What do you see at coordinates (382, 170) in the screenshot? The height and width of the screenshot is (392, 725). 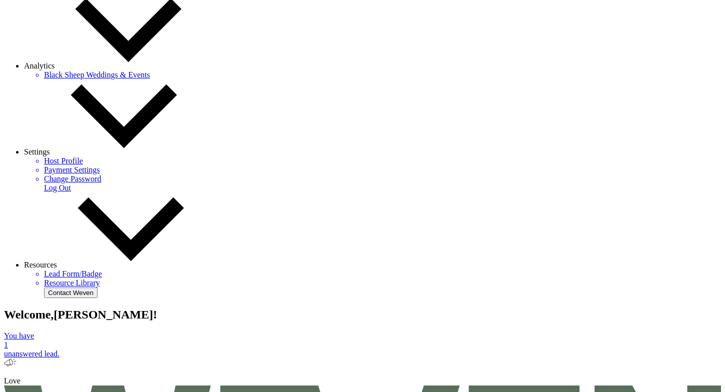 I see `li: Payment Settings` at bounding box center [382, 170].